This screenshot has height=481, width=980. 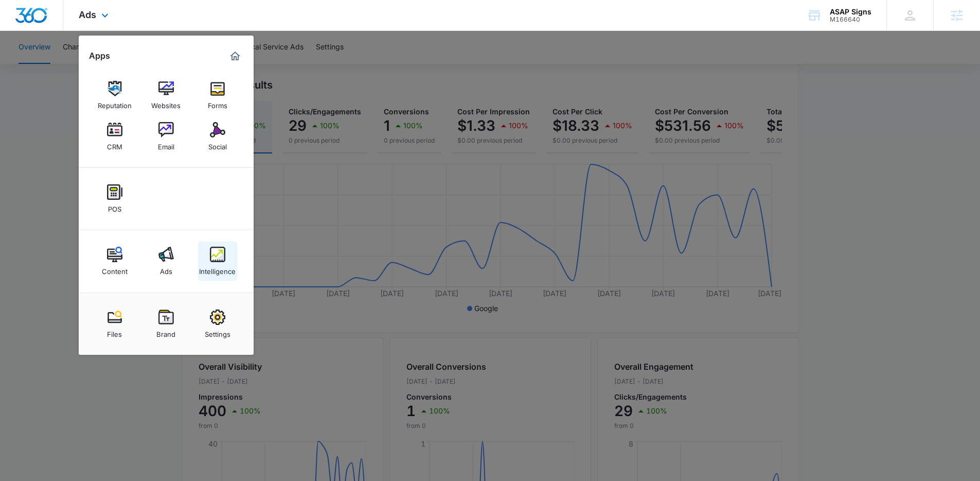 I want to click on a: Websites, so click(x=166, y=95).